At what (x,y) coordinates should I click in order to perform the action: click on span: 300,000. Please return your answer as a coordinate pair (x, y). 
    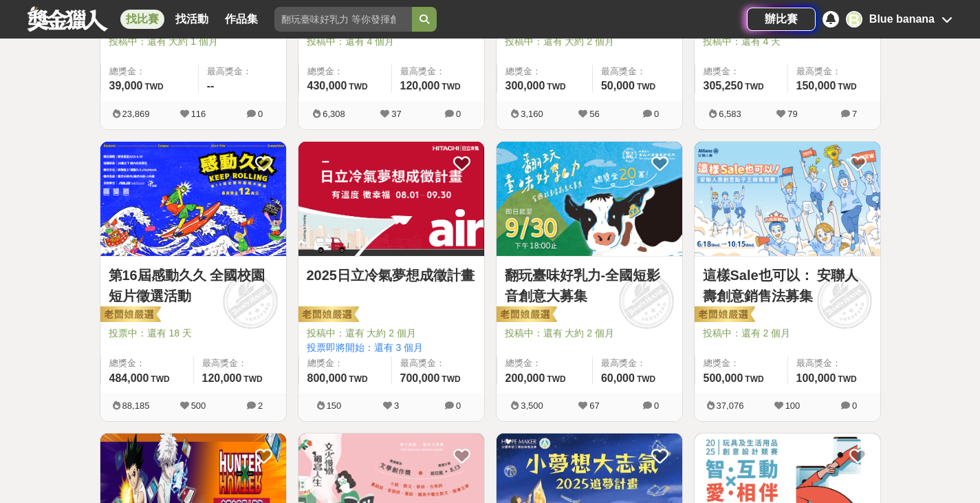
    Looking at the image, I should click on (525, 86).